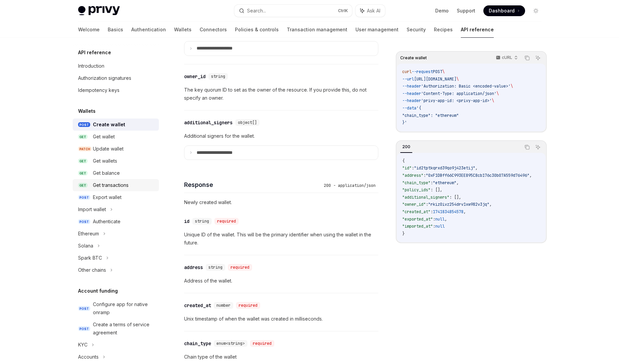  Describe the element at coordinates (116, 125) in the screenshot. I see `a: POSTCreate wallet` at that location.